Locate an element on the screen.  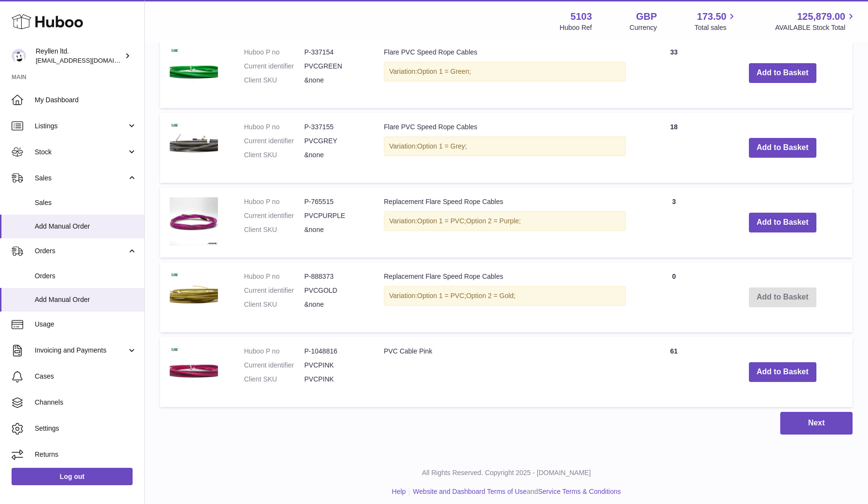
a: Service Terms & Conditions is located at coordinates (580, 492).